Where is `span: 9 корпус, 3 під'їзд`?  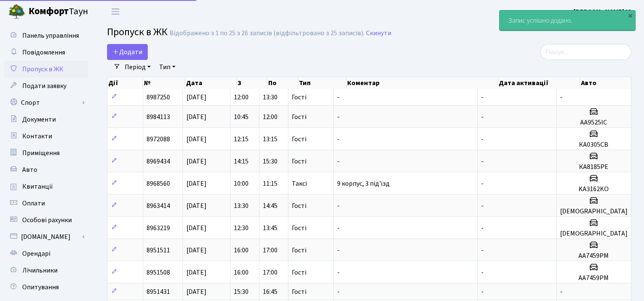 span: 9 корпус, 3 під'їзд is located at coordinates (363, 184).